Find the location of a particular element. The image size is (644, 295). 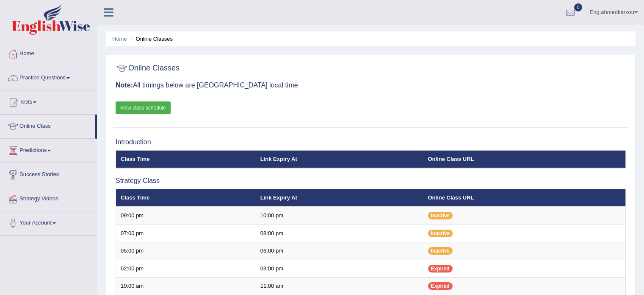

h3: Strategy Class is located at coordinates (370, 181).